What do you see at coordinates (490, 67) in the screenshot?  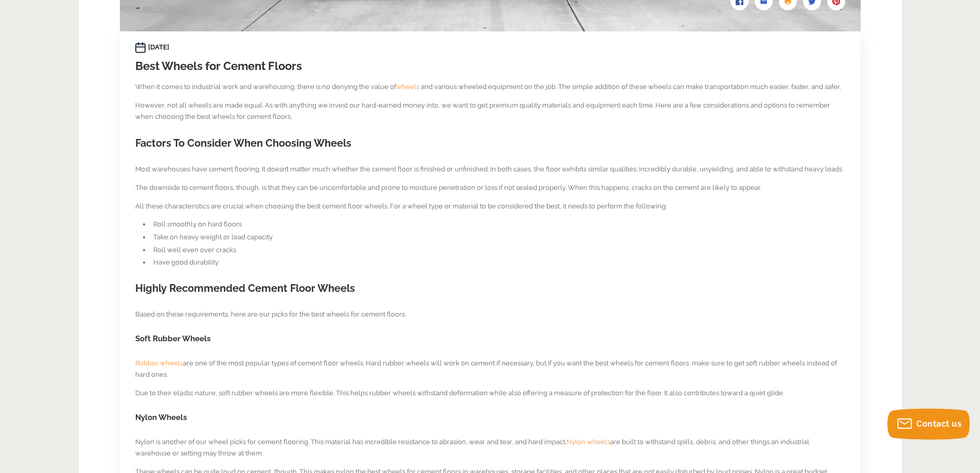 I see `h1: Best Wheels for Cement Floors` at bounding box center [490, 67].